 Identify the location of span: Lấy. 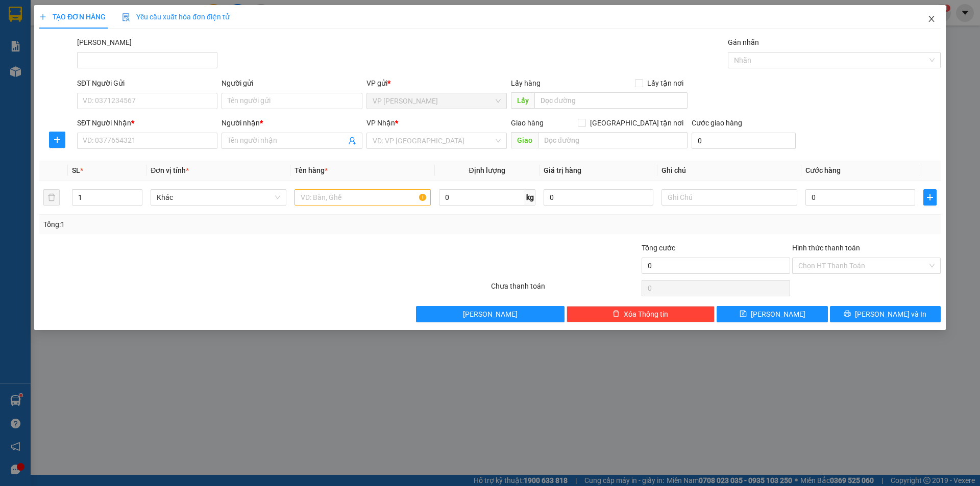
(523, 101).